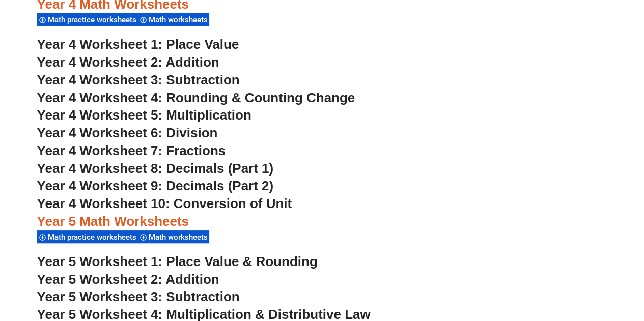 This screenshot has width=644, height=321. Describe the element at coordinates (138, 80) in the screenshot. I see `a: Year 4 Worksheet 3: Subtraction` at that location.